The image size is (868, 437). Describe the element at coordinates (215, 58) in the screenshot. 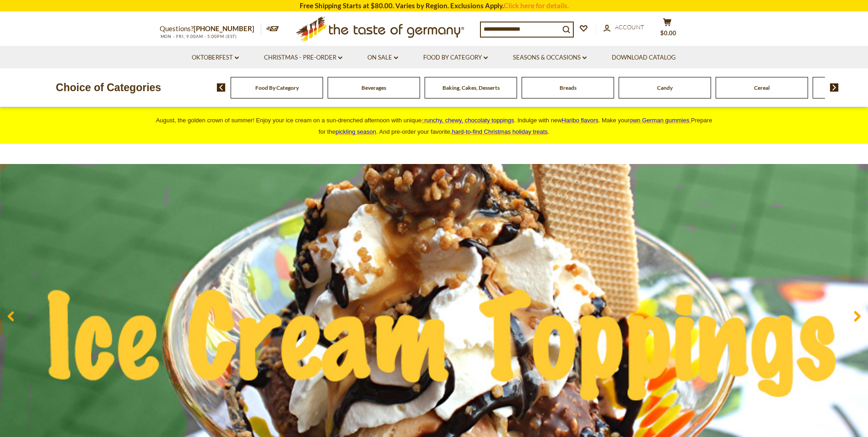

I see `a: Oktoberfest` at that location.